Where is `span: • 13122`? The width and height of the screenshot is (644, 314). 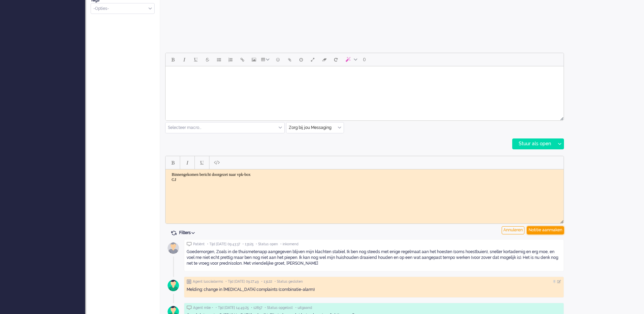
span: • 13122 is located at coordinates (267, 282).